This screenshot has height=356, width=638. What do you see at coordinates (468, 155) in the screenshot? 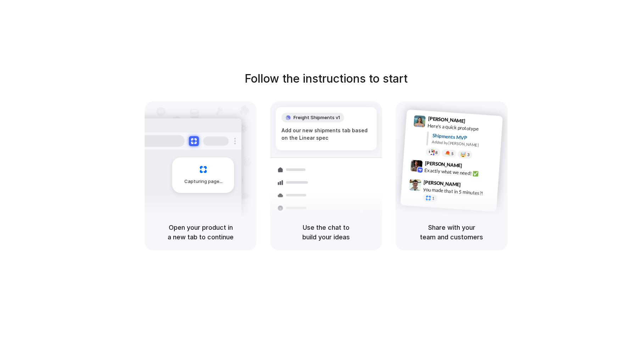
I see `span: 3` at bounding box center [468, 155].